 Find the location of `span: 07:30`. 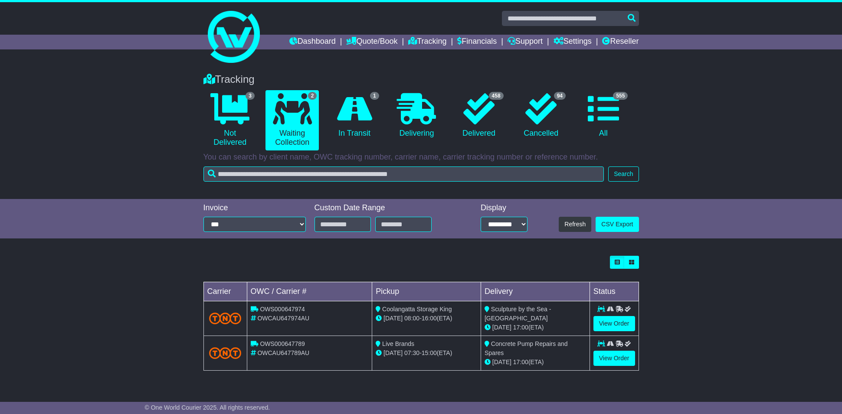

span: 07:30 is located at coordinates (412, 353).